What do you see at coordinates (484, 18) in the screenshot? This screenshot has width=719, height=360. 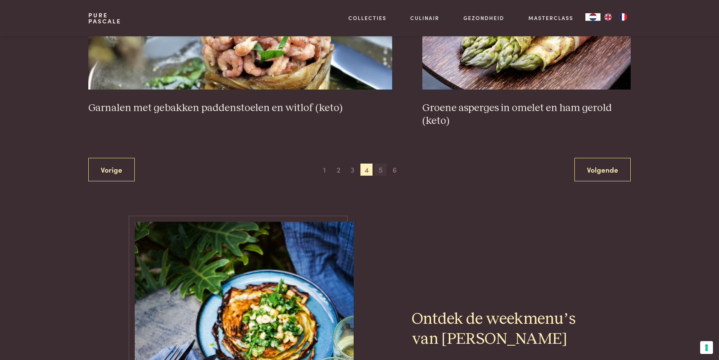 I see `a: Gezondheid` at bounding box center [484, 18].